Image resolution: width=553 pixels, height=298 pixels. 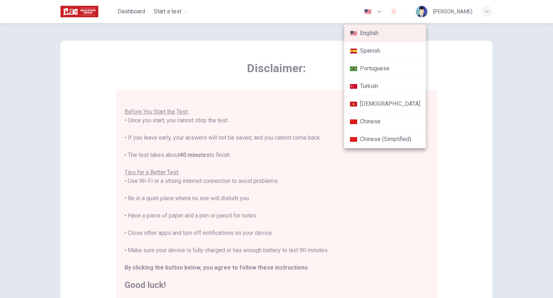 What do you see at coordinates (354, 86) in the screenshot?
I see `img: tr` at bounding box center [354, 86].